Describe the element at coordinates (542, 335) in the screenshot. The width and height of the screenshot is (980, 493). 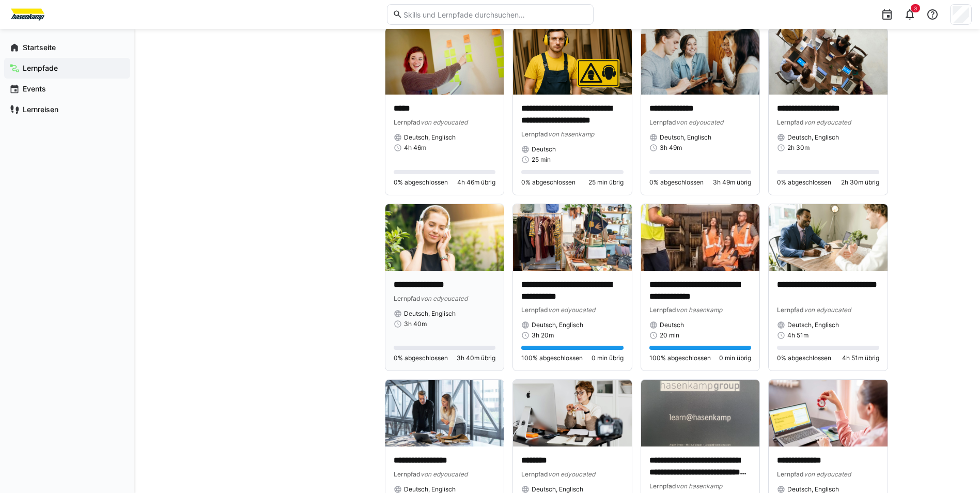
I see `span: 3h 20m` at that location.